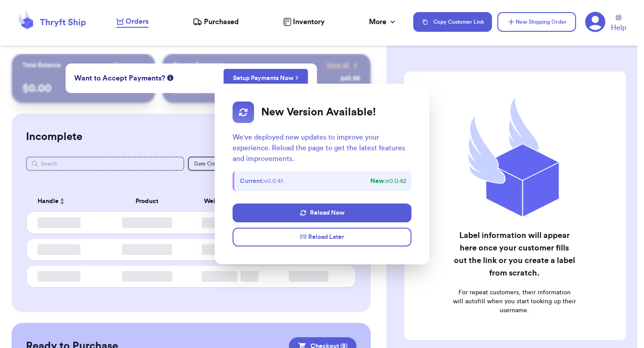 The height and width of the screenshot is (348, 644). Describe the element at coordinates (388, 181) in the screenshot. I see `span: v 0.0.42` at that location.